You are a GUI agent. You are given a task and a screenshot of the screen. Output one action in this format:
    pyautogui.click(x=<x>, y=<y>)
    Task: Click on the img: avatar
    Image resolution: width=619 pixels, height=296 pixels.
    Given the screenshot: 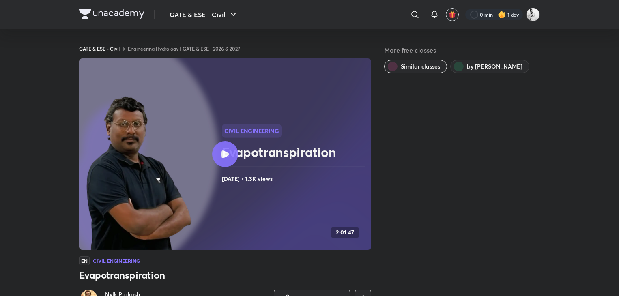 What is the action you would take?
    pyautogui.click(x=452, y=15)
    